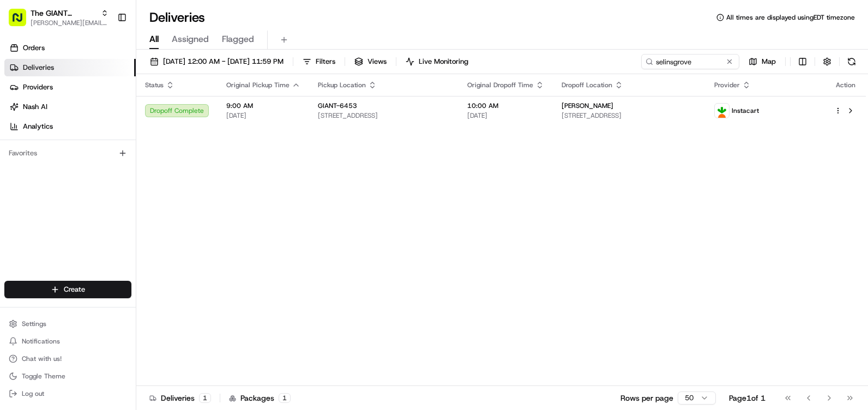 This screenshot has height=410, width=868. Describe the element at coordinates (326, 61) in the screenshot. I see `span: Filters` at that location.